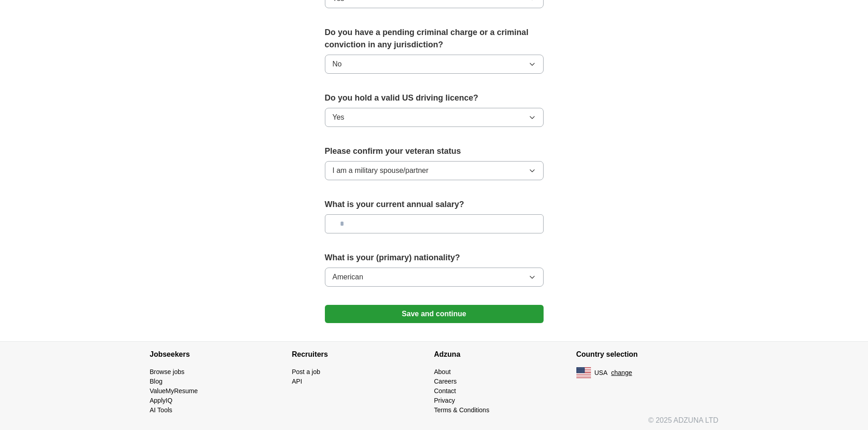 This screenshot has height=430, width=868. Describe the element at coordinates (338, 118) in the screenshot. I see `span: Yes` at that location.